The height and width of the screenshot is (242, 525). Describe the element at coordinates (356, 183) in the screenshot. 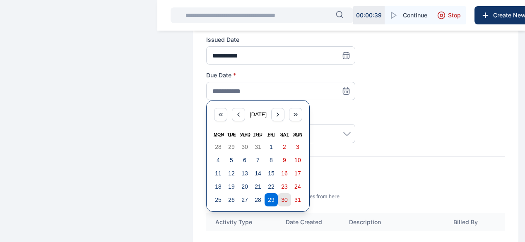

I see `h3: Flat Fee` at that location.